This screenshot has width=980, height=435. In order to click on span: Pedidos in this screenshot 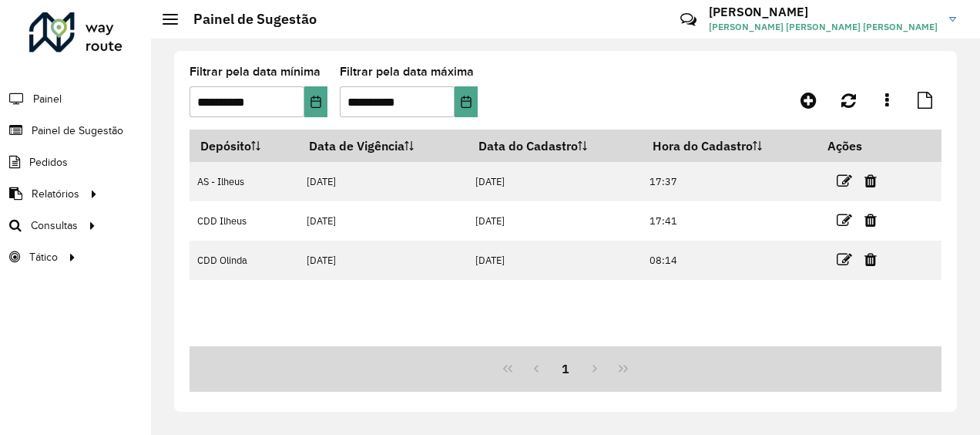, I will do `click(48, 162)`.